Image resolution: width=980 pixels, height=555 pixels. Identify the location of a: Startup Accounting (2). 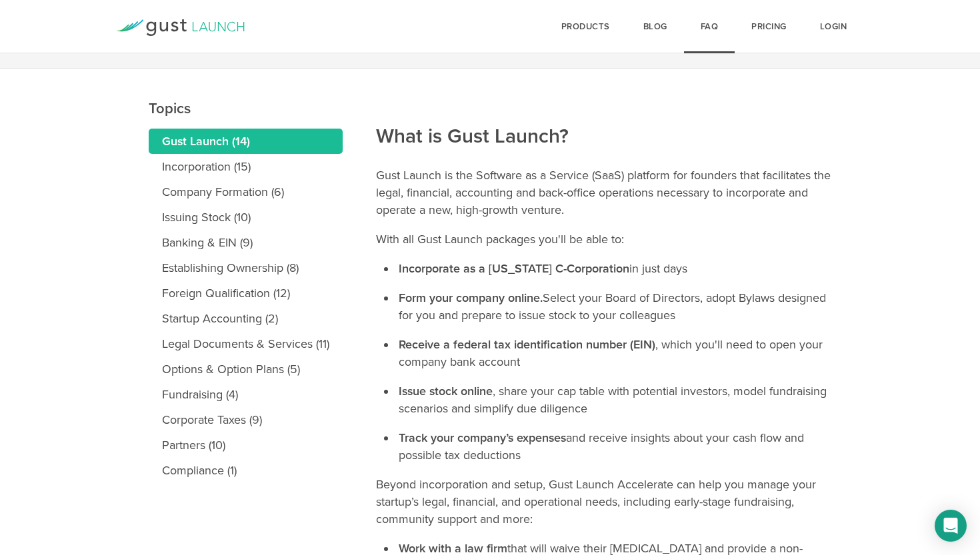
(245, 319).